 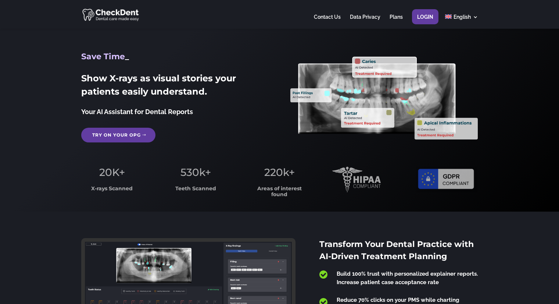 What do you see at coordinates (365, 21) in the screenshot?
I see `a: Data Privacy` at bounding box center [365, 21].